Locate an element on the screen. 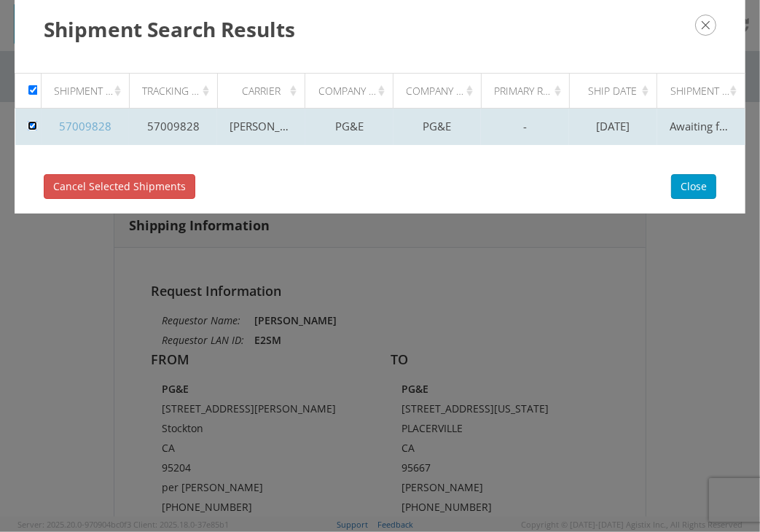 This screenshot has width=760, height=532. div: Tracking Number is located at coordinates (177, 91).